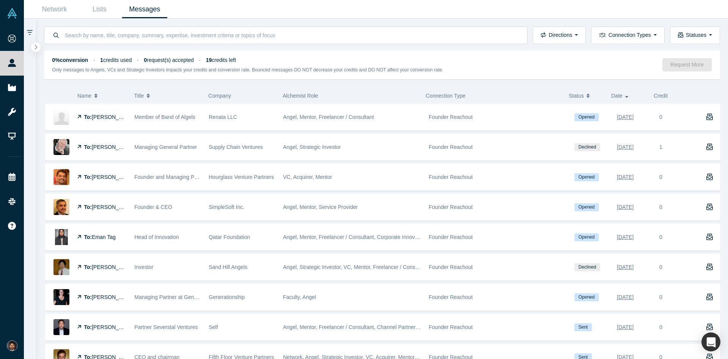  I want to click on a: Messages, so click(145, 9).